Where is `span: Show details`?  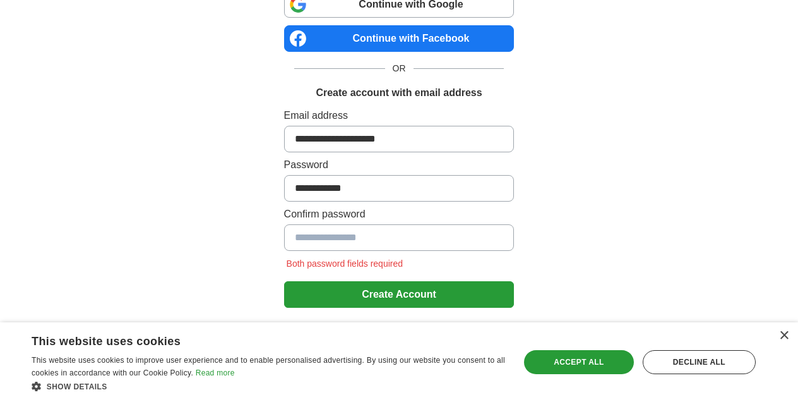 span: Show details is located at coordinates (77, 387).